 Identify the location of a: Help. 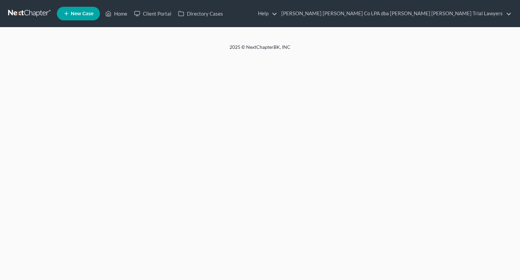
(266, 14).